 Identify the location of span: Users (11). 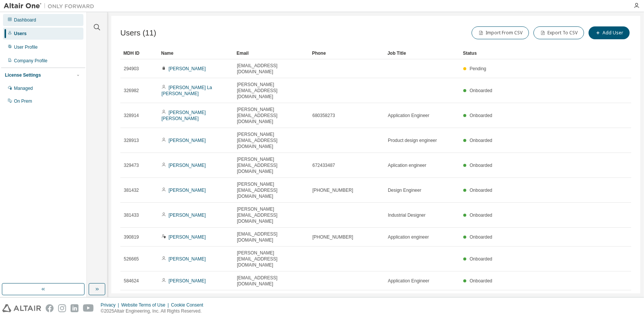
(138, 33).